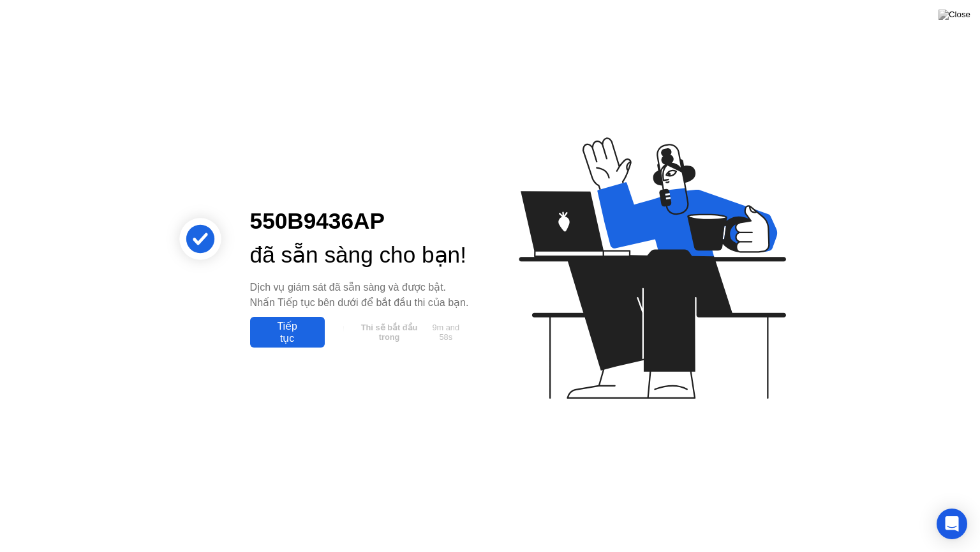 This screenshot has width=980, height=552. What do you see at coordinates (287, 332) in the screenshot?
I see `button: Tiếp tục` at bounding box center [287, 332].